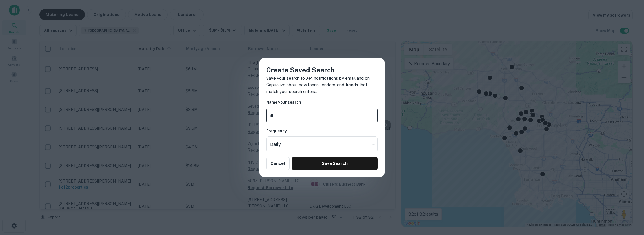 Image resolution: width=644 pixels, height=235 pixels. Describe the element at coordinates (630, 203) in the screenshot. I see `div: Chat Widget` at that location.